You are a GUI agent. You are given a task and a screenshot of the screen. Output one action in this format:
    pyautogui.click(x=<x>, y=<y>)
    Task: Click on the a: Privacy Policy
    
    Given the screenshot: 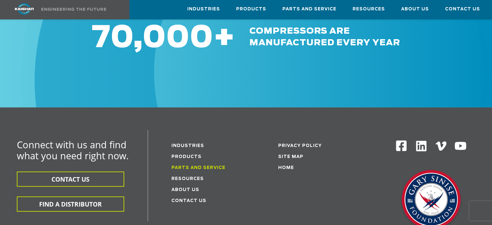 What is the action you would take?
    pyautogui.click(x=300, y=145)
    